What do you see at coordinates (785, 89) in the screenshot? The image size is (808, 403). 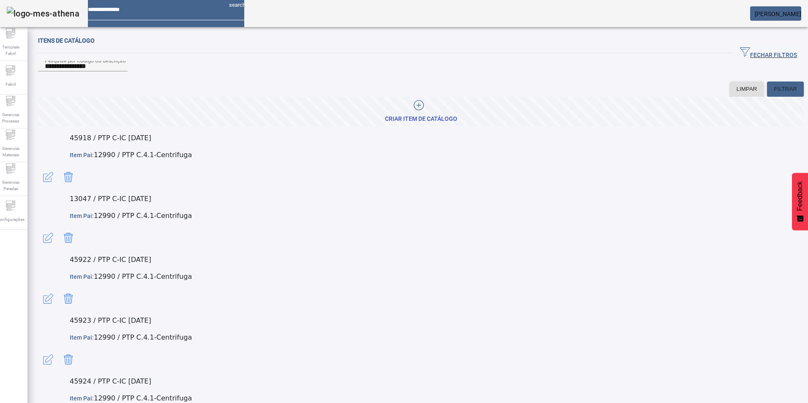 I see `span: FILTRAR` at bounding box center [785, 89].